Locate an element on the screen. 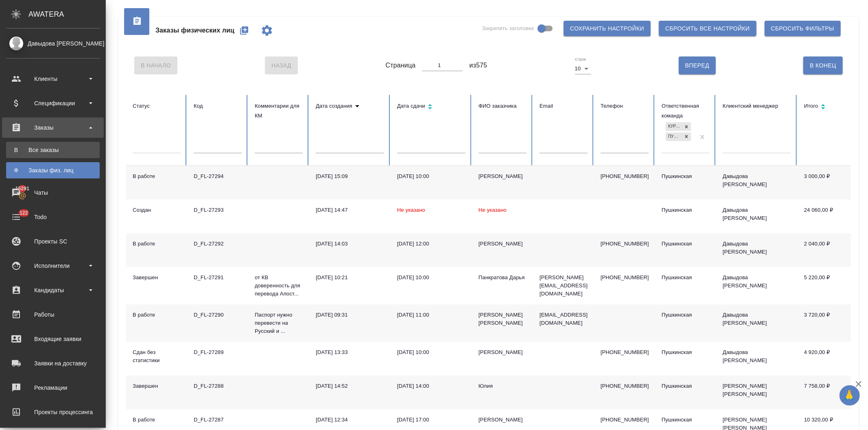 This screenshot has height=430, width=868. div: Код is located at coordinates (218, 106).